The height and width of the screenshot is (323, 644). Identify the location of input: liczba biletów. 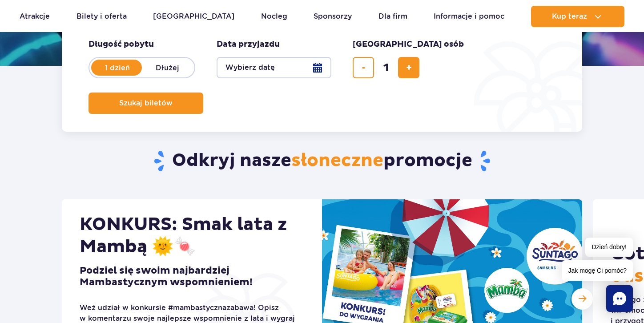
(386, 68).